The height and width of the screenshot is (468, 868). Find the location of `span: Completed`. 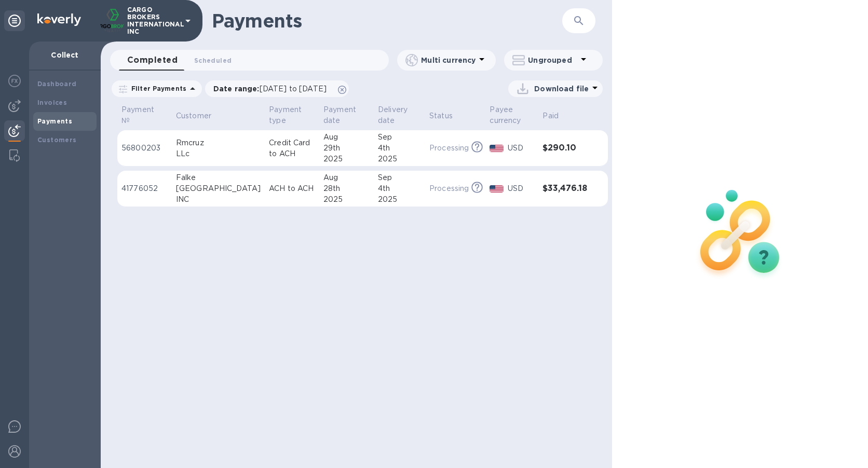

span: Completed is located at coordinates (152, 60).